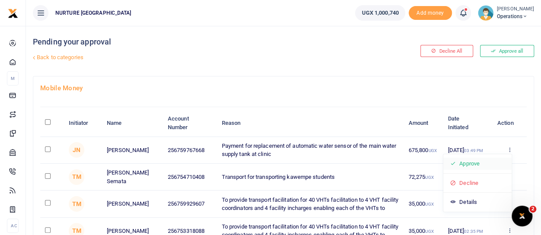 The image size is (541, 235). I want to click on li: Ac, so click(13, 226).